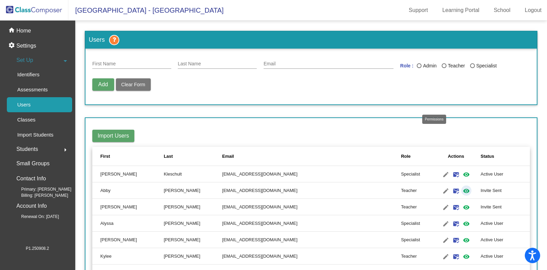 The width and height of the screenshot is (547, 270). What do you see at coordinates (502, 10) in the screenshot?
I see `a: School` at bounding box center [502, 10].